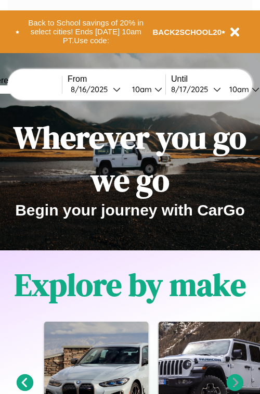 The width and height of the screenshot is (260, 394). I want to click on label: From, so click(117, 79).